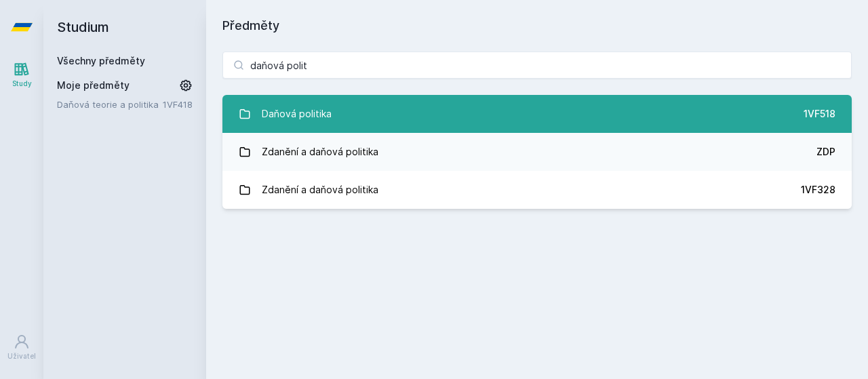  Describe the element at coordinates (819, 114) in the screenshot. I see `div: 1VF518` at that location.